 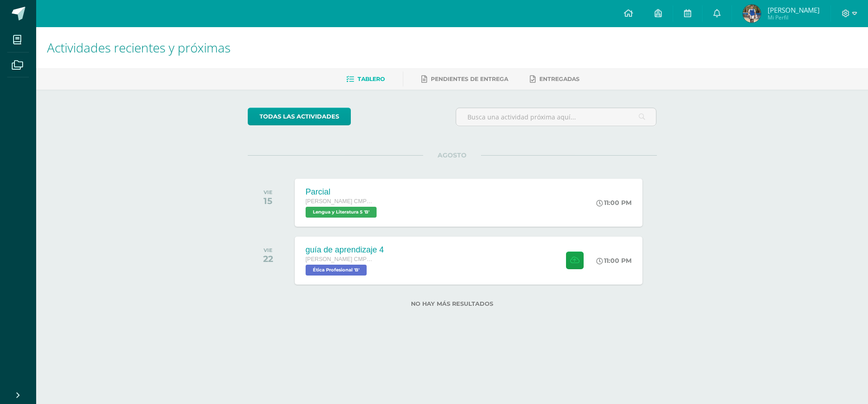 I want to click on div: guía de aprendizaje 4, so click(x=344, y=250).